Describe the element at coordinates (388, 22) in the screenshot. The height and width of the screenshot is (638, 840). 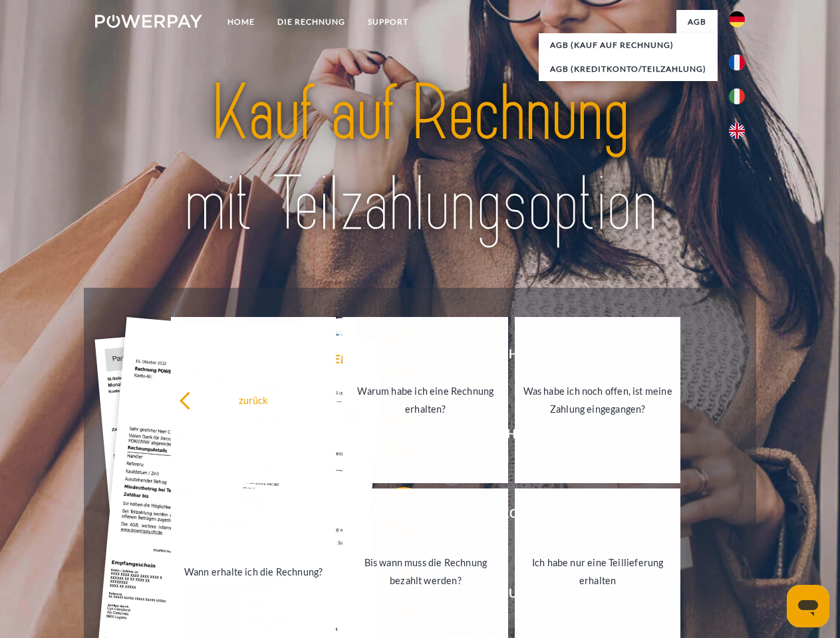
I see `a: SUPPORT` at that location.